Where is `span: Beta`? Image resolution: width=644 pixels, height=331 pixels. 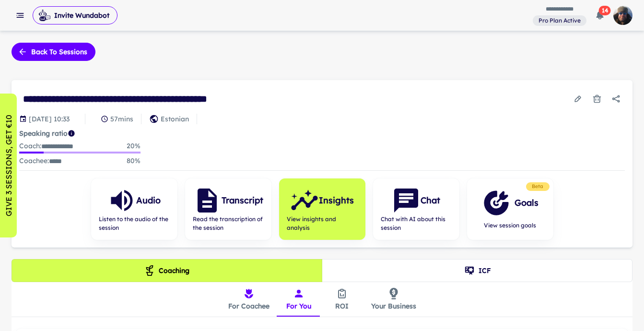
span: Beta is located at coordinates (538, 187).